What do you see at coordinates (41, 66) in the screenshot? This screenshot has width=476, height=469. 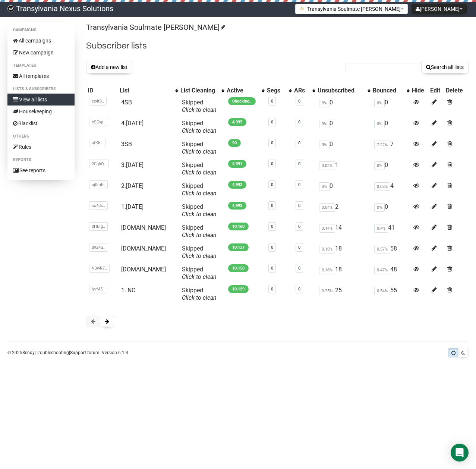 I see `li: Templates` at bounding box center [41, 66].